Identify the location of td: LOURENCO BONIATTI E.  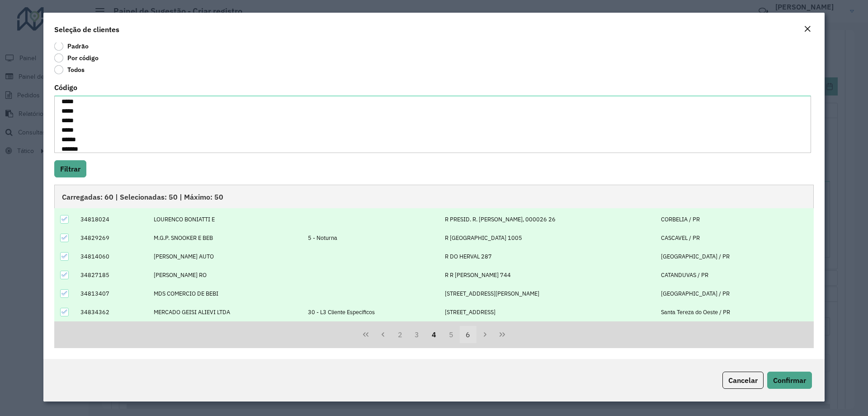
(226, 219).